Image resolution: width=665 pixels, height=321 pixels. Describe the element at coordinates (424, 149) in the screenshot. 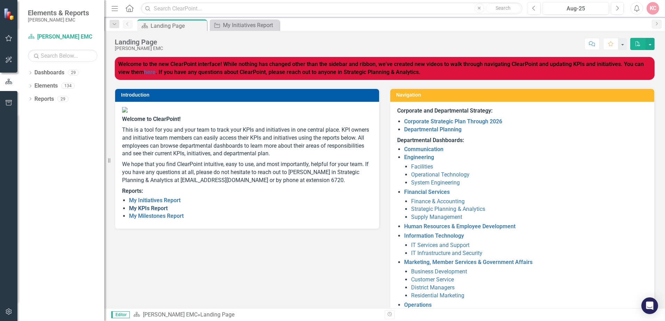

I see `a: Communication` at that location.